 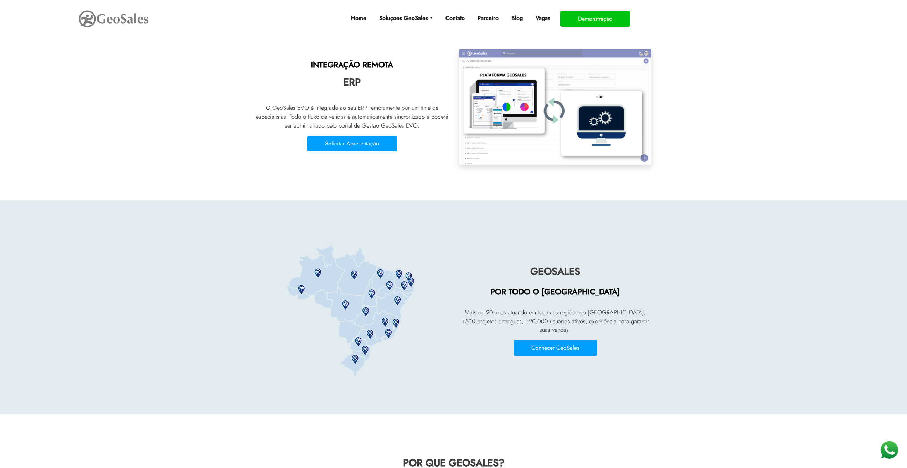 What do you see at coordinates (352, 311) in the screenshot?
I see `img: Gestor GeoSales` at bounding box center [352, 311].